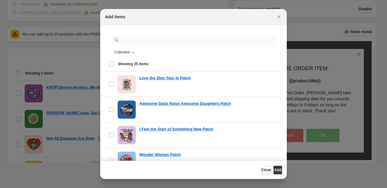  Describe the element at coordinates (176, 129) in the screenshot. I see `p: I Feel the Start of Something New Patch` at that location.